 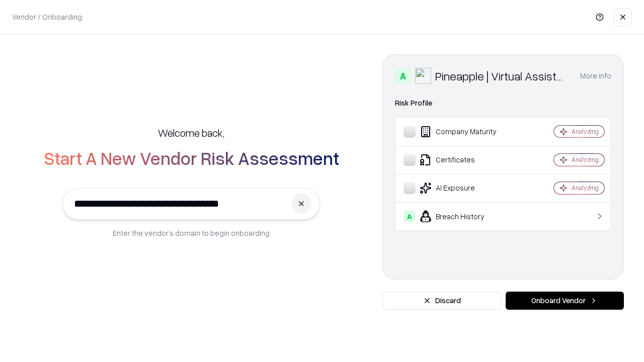 I want to click on div: Company Maturity, so click(x=463, y=131).